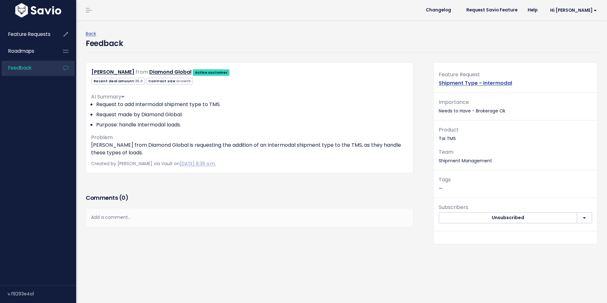  What do you see at coordinates (124, 198) in the screenshot?
I see `span: 0` at bounding box center [124, 198].